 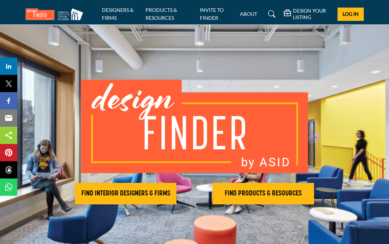 What do you see at coordinates (270, 14) in the screenshot?
I see `a: Search` at bounding box center [270, 14].